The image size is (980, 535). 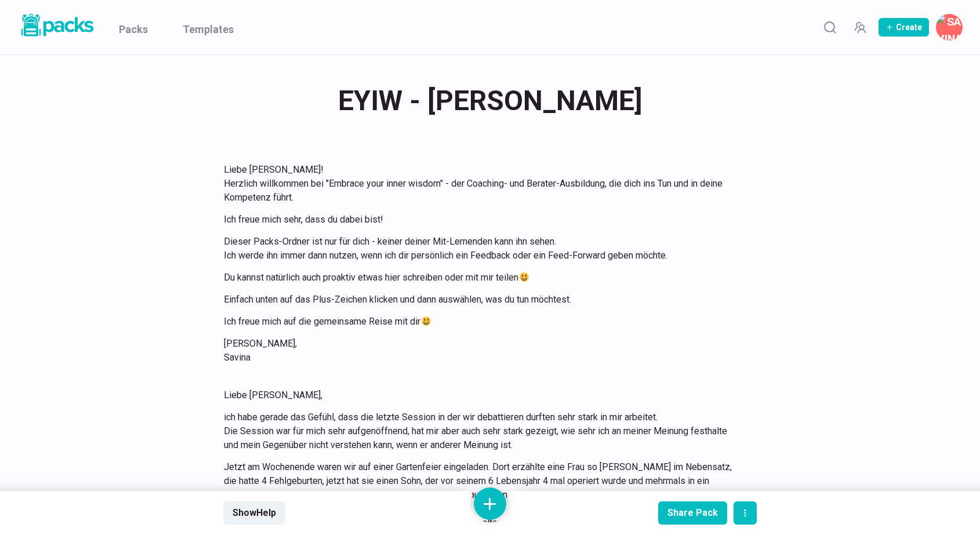 I want to click on button: Savina Tilmann, so click(x=949, y=27).